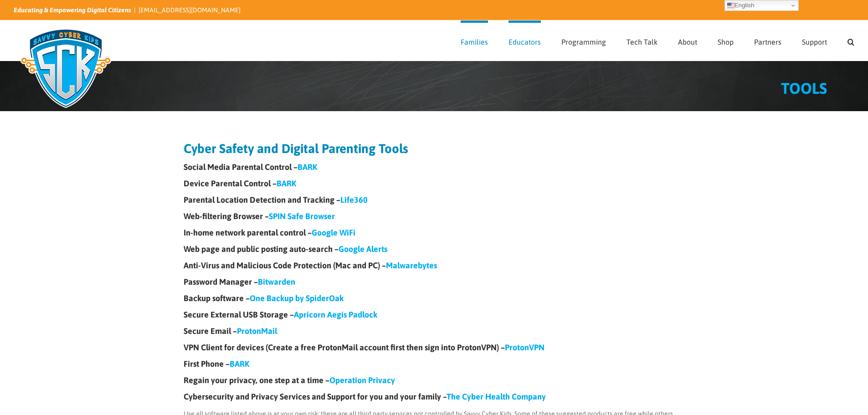  I want to click on span: Families, so click(474, 42).